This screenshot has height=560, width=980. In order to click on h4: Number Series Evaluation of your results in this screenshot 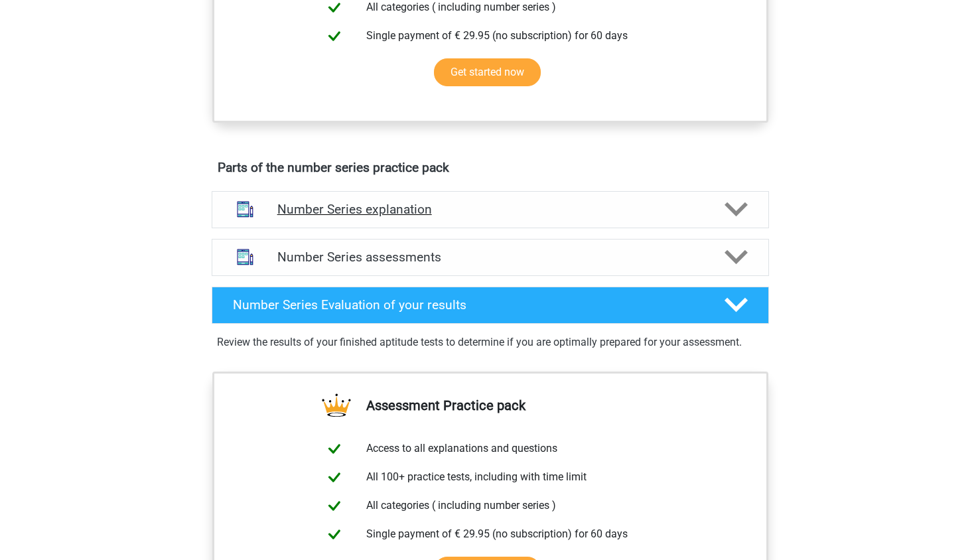, I will do `click(468, 305)`.